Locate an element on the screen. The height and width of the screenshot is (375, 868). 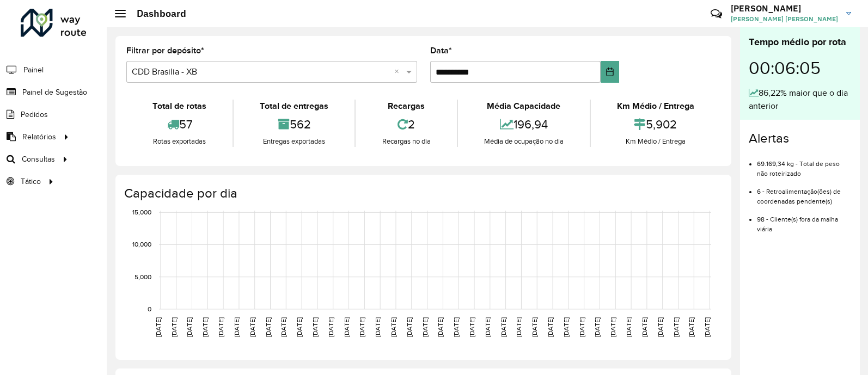
div: Recargas is located at coordinates (406, 106).